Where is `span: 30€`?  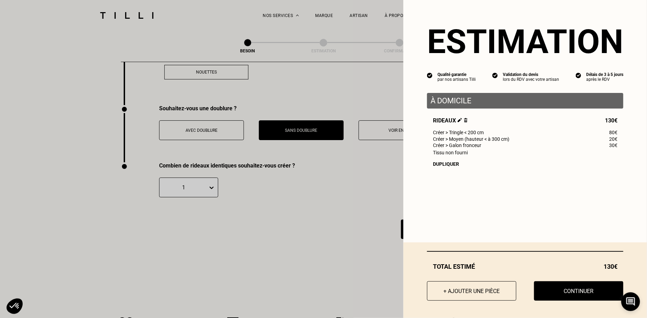
span: 30€ is located at coordinates (613, 146).